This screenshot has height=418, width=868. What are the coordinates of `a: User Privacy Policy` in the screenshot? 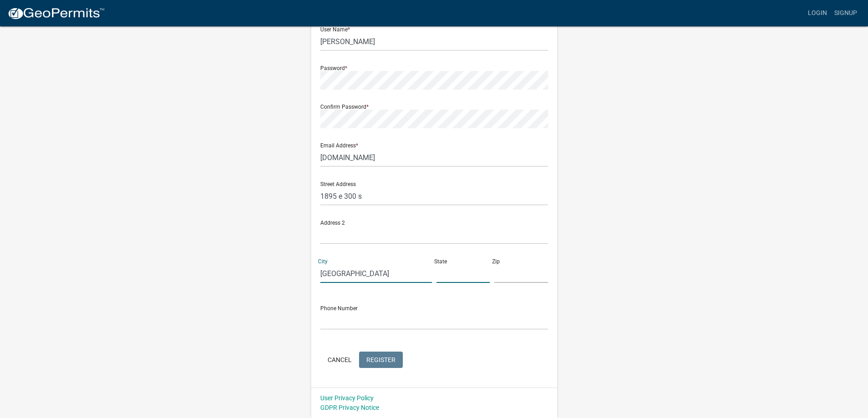 It's located at (347, 398).